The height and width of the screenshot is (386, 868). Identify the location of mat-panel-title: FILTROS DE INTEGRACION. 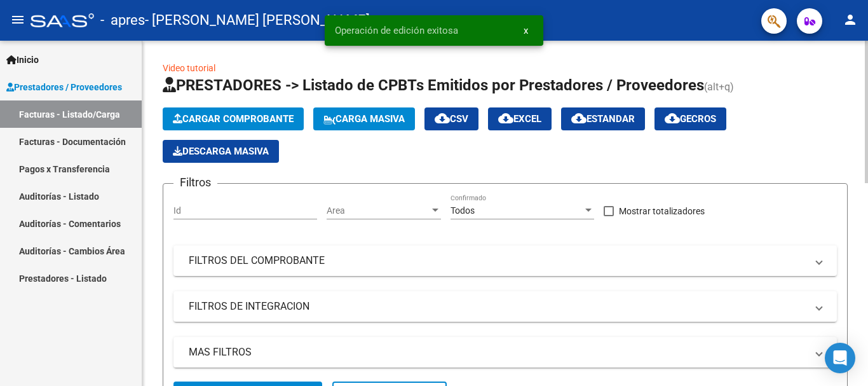
(497, 307).